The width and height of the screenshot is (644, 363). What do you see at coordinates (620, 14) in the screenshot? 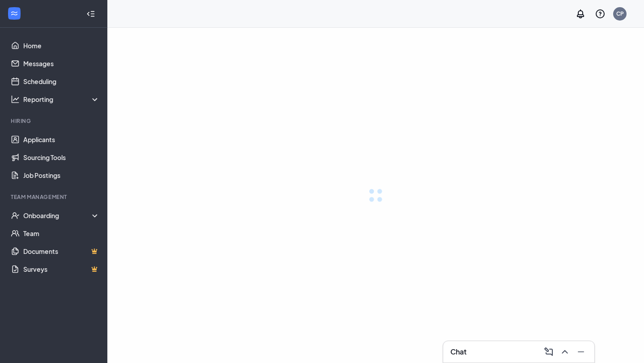
I see `div: CP` at bounding box center [620, 14].